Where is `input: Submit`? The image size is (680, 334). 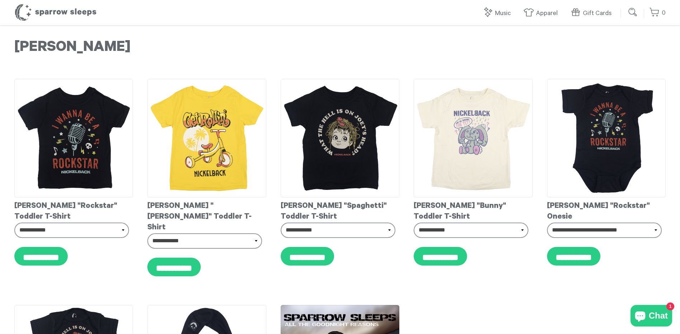
input: Submit is located at coordinates (633, 12).